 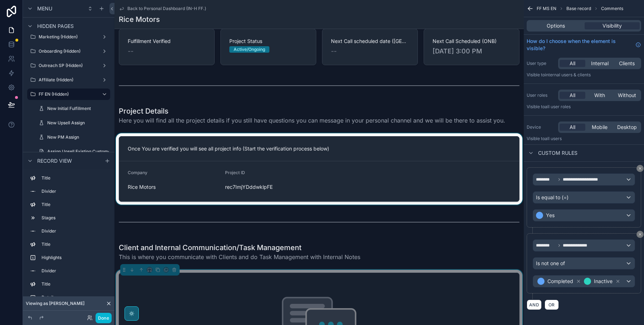 What do you see at coordinates (550, 263) in the screenshot?
I see `span: Is not one of` at bounding box center [550, 263].